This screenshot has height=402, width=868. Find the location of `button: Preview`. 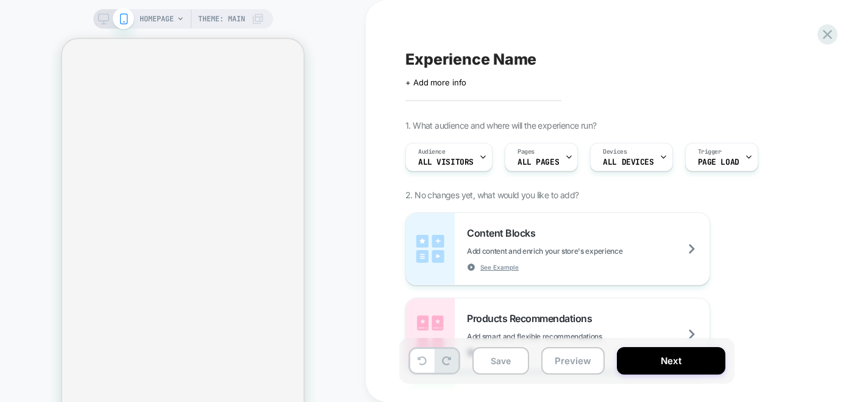

button: Preview is located at coordinates (573, 360).